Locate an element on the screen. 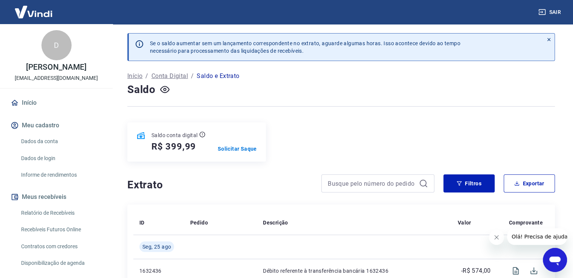 This screenshot has height=278, width=573. a: Dados de login is located at coordinates (61, 158).